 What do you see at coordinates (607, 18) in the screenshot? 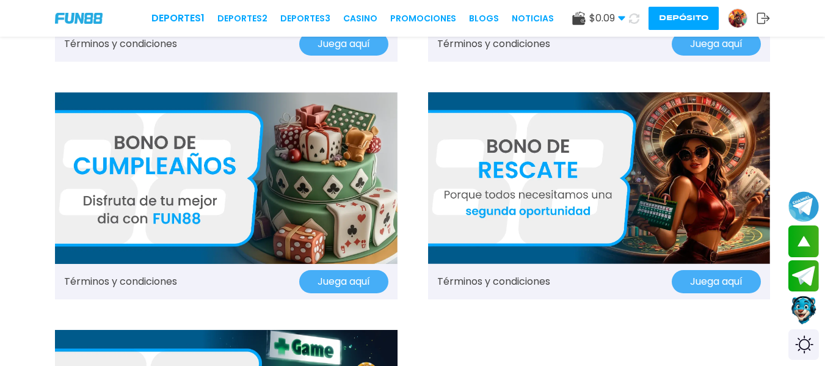
I see `span: $ 0.09` at bounding box center [607, 18].